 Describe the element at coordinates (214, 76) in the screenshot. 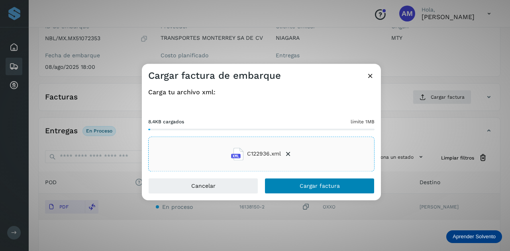

I see `h3: Cargar factura de embarque` at that location.